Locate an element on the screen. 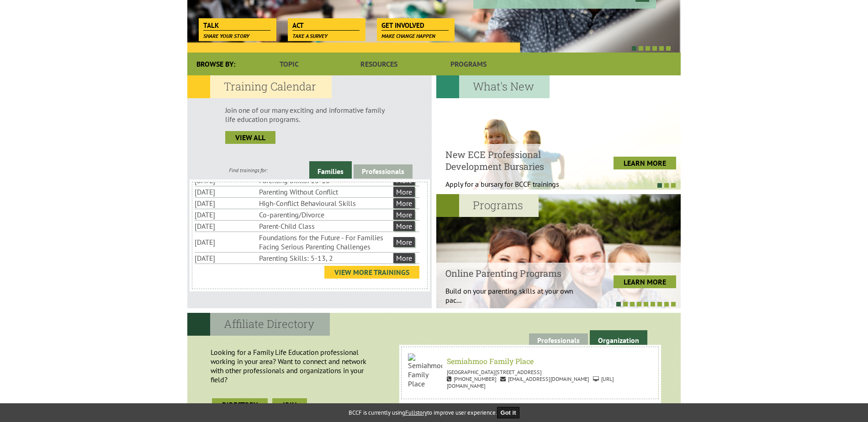 Image resolution: width=868 pixels, height=422 pixels. p: Looking for a Family Life Education professional working in your area? Want to connect and networ... is located at coordinates (294, 366).